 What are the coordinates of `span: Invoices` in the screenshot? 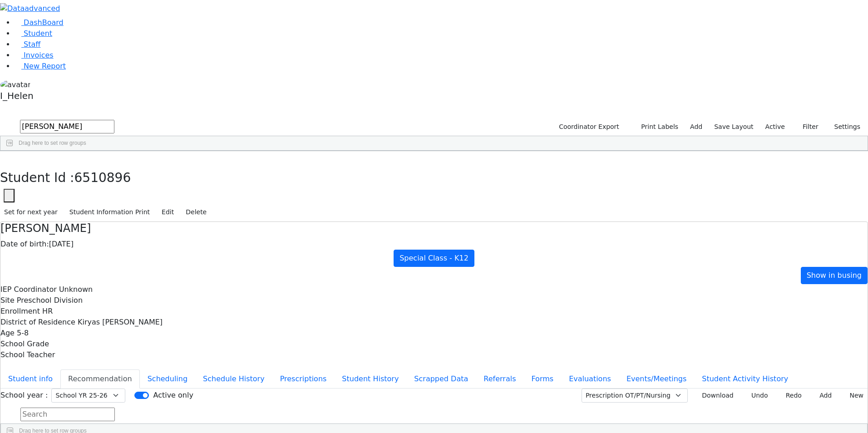 It's located at (38, 55).